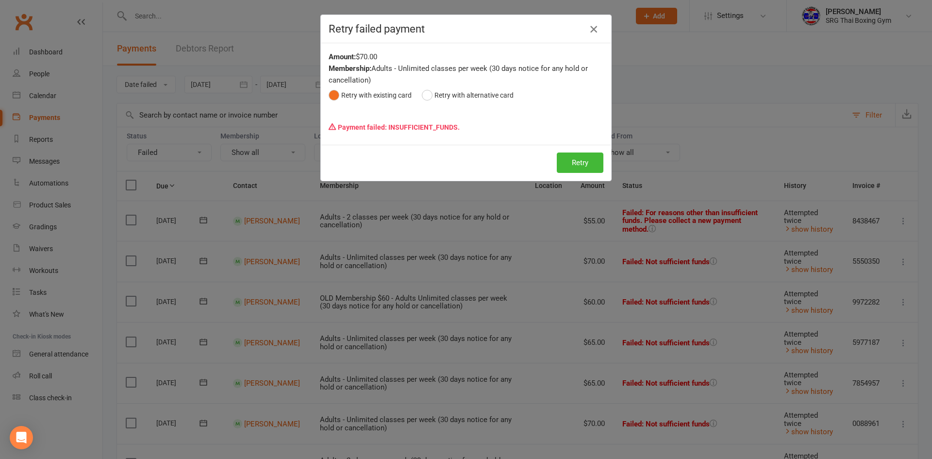 This screenshot has width=932, height=459. I want to click on button: Close, so click(594, 29).